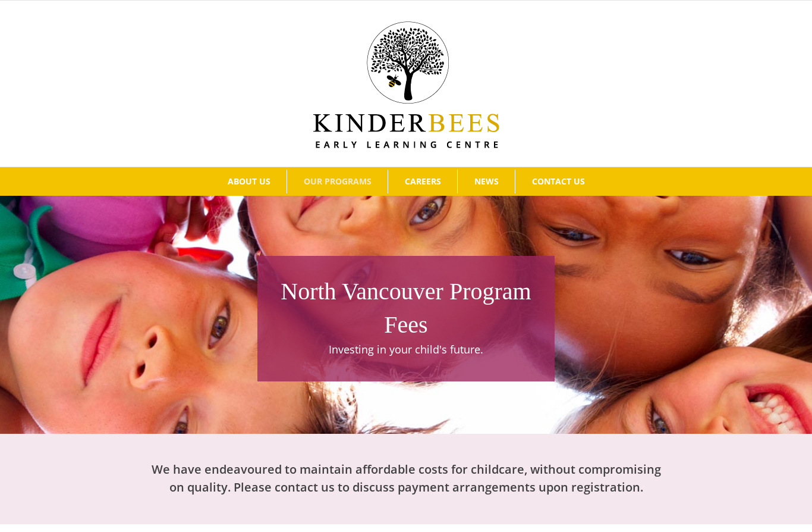 This screenshot has width=812, height=532. I want to click on nav: Main Menu, so click(406, 182).